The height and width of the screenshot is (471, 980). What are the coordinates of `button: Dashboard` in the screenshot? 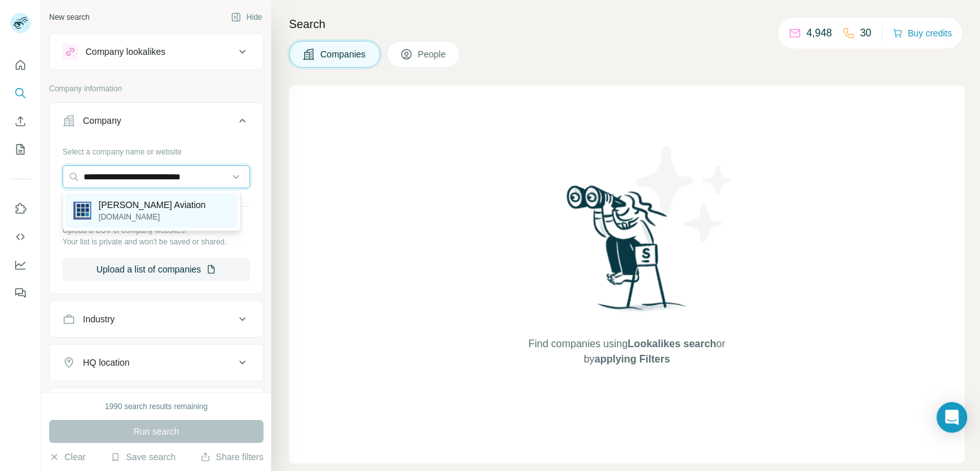 It's located at (21, 265).